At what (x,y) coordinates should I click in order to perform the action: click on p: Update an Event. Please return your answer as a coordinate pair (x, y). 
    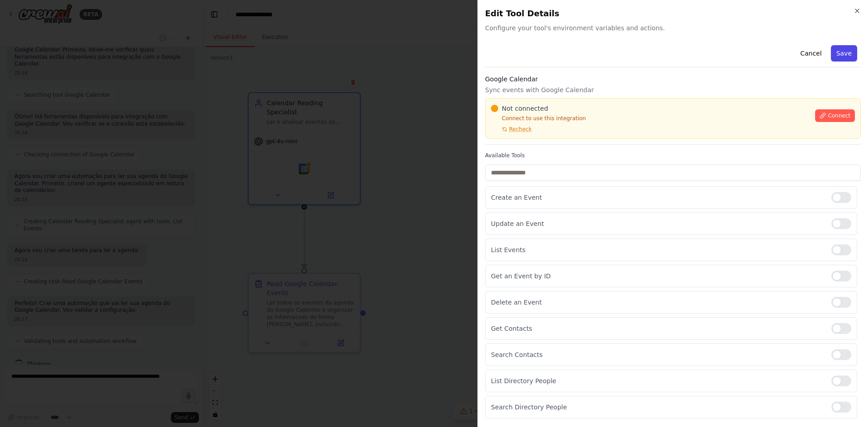
    Looking at the image, I should click on (658, 224).